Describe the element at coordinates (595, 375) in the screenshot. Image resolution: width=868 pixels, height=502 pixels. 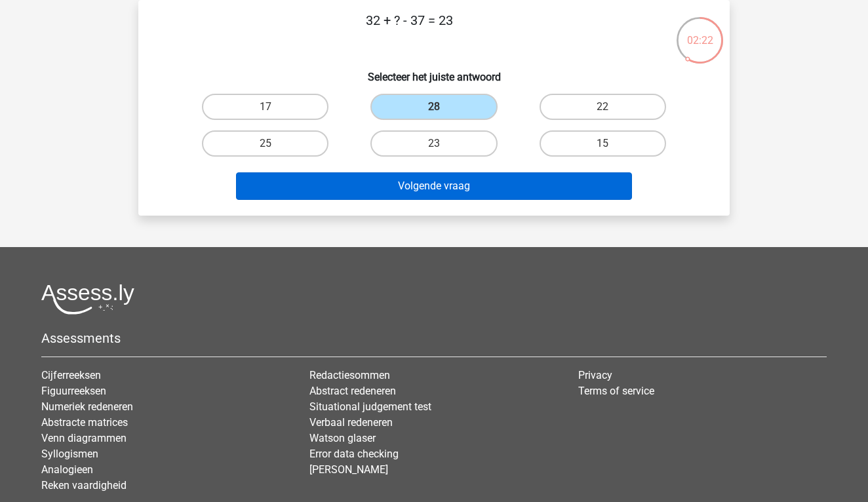
I see `a: Privacy` at that location.